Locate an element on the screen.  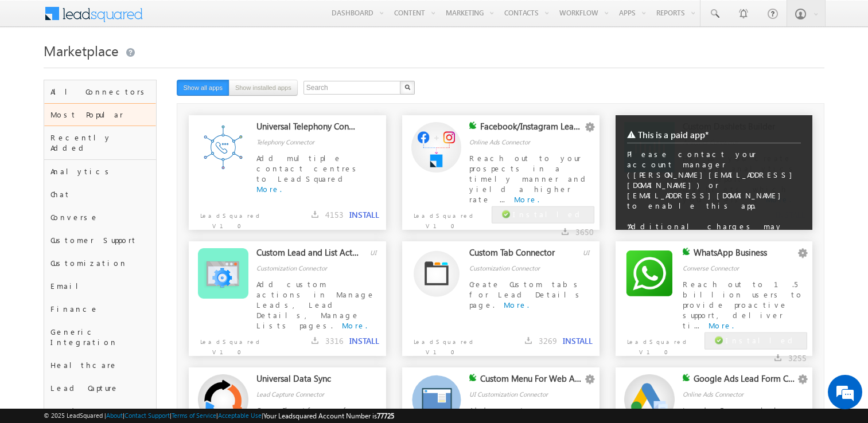
div: Google Ads Lead Form Connector is located at coordinates (744, 381).